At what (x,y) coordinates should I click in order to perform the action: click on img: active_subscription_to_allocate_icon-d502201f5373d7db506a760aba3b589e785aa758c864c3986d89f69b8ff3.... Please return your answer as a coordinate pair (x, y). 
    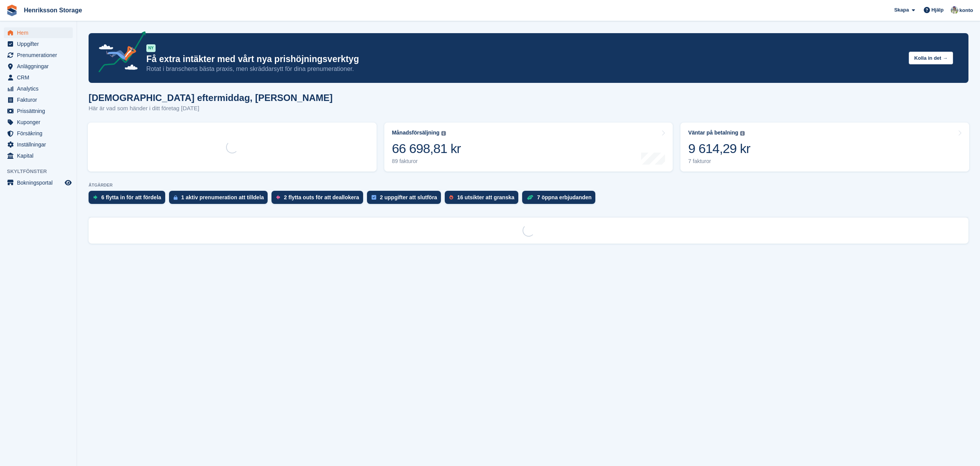
    Looking at the image, I should click on (175, 197).